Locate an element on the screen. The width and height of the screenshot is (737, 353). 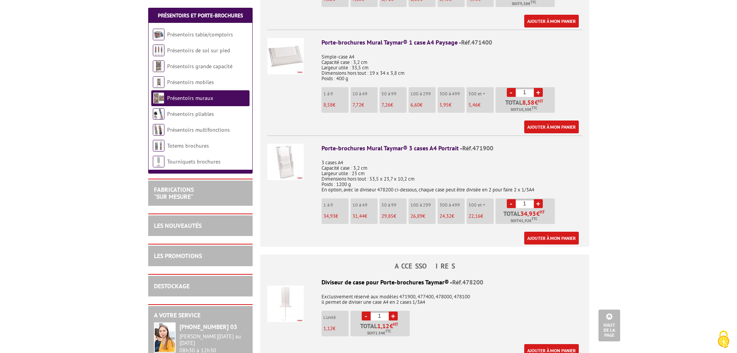
span: 22,16 is located at coordinates (475, 216).